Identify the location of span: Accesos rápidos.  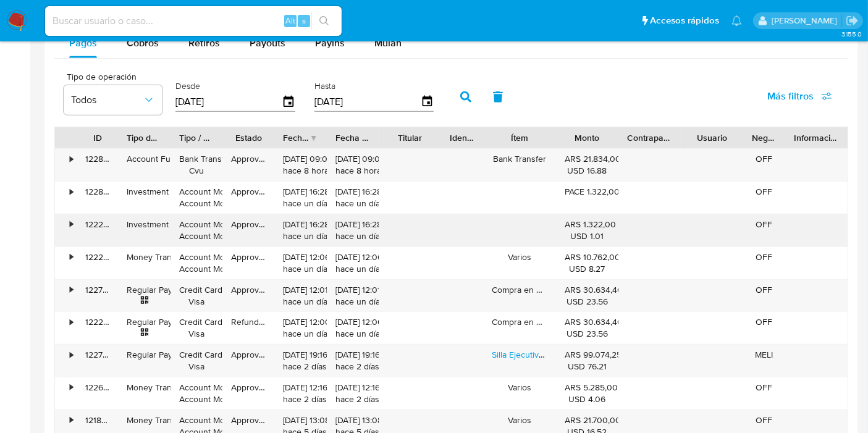
(685, 20).